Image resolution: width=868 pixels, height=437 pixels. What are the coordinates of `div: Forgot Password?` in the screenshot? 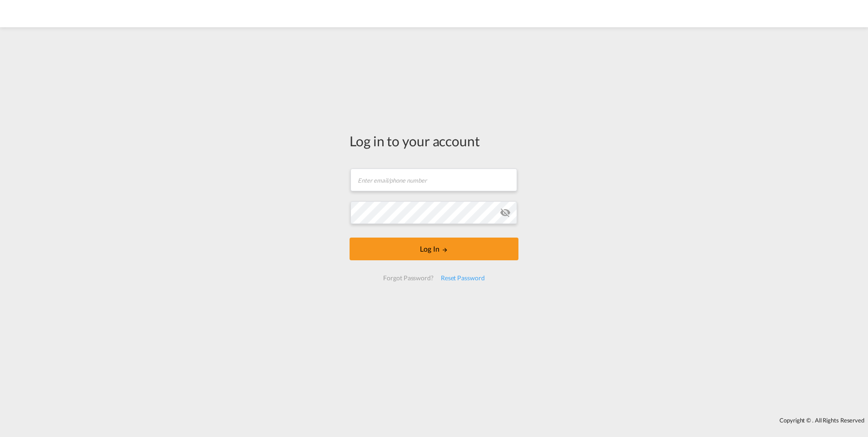 It's located at (408, 278).